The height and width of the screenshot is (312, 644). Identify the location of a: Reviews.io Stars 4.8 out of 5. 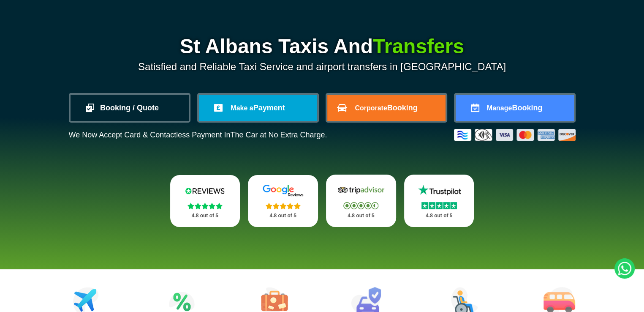
(205, 201).